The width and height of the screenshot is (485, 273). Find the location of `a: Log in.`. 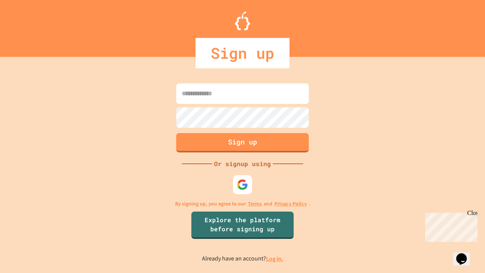

a: Log in. is located at coordinates (275, 258).